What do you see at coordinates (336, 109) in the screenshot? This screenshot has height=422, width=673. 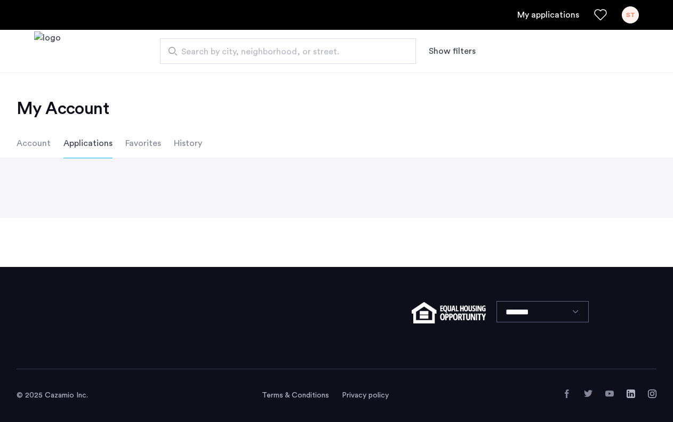 I see `h2: My Account` at bounding box center [336, 109].